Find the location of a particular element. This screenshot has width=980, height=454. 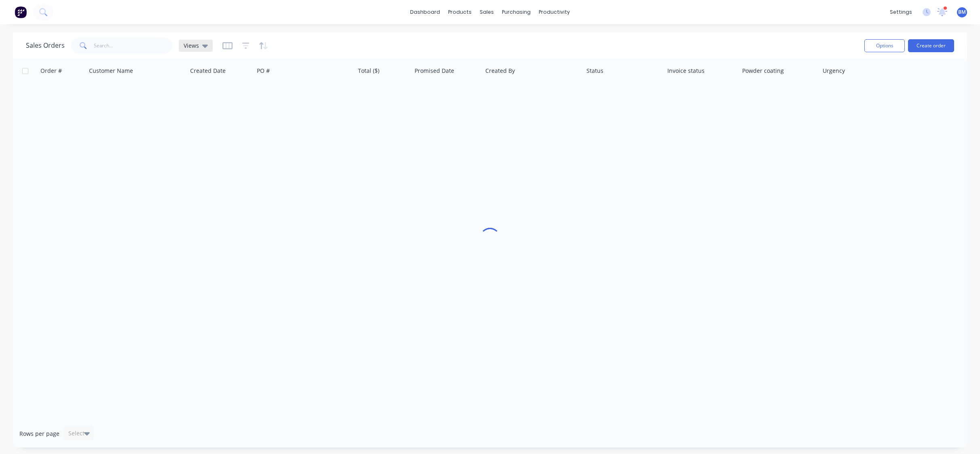

span: Rows per page is located at coordinates (39, 433).